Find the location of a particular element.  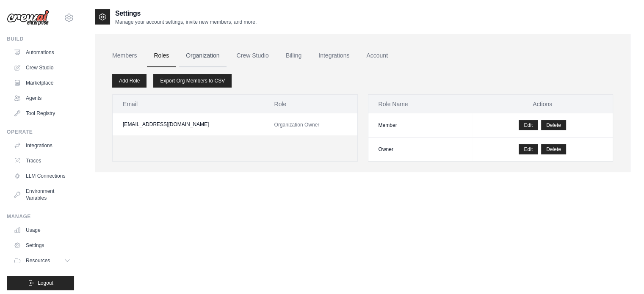

a: Marketplace is located at coordinates (42, 83).